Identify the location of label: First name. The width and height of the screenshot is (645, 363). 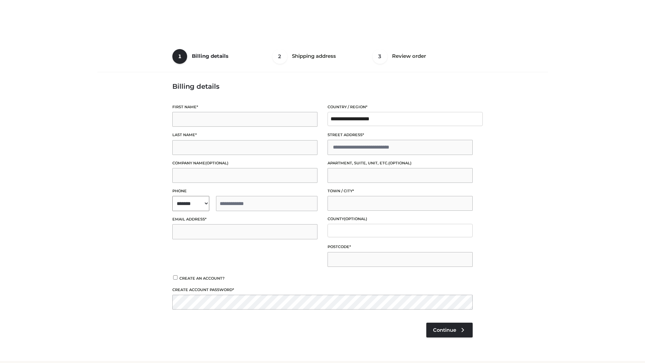
(245, 107).